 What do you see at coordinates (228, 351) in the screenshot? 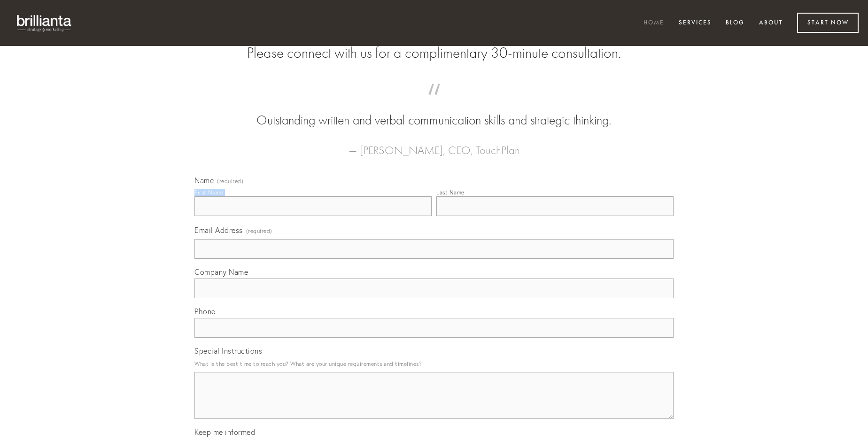
I see `span: Special Instructions` at bounding box center [228, 351].